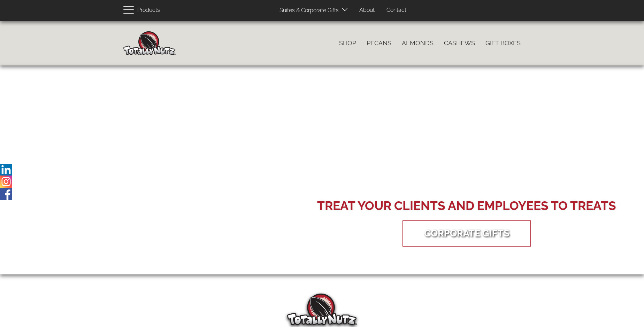 This screenshot has height=327, width=644. What do you see at coordinates (347, 43) in the screenshot?
I see `a: Shop` at bounding box center [347, 43].